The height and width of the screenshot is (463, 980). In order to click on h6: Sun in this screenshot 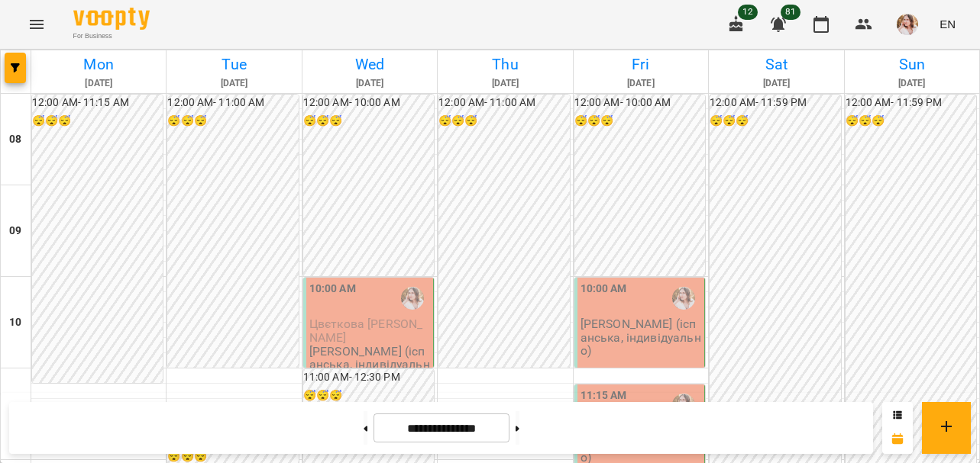, I will do `click(912, 64)`.